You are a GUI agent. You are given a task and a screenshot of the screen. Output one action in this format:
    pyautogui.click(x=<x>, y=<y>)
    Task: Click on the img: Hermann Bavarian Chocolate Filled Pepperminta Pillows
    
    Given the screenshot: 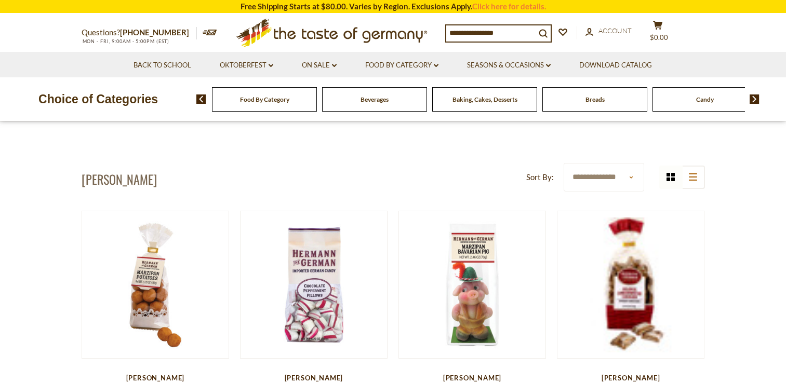 What is the action you would take?
    pyautogui.click(x=314, y=285)
    